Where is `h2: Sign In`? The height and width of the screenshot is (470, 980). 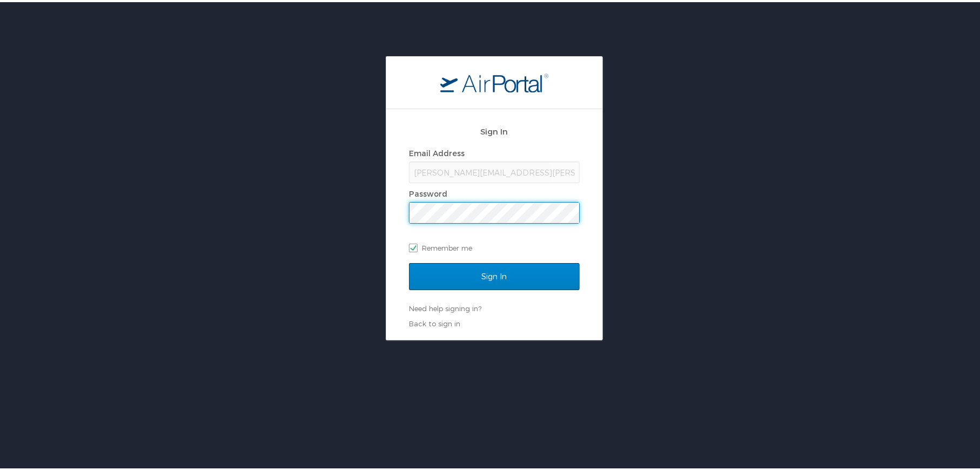 h2: Sign In is located at coordinates (494, 129).